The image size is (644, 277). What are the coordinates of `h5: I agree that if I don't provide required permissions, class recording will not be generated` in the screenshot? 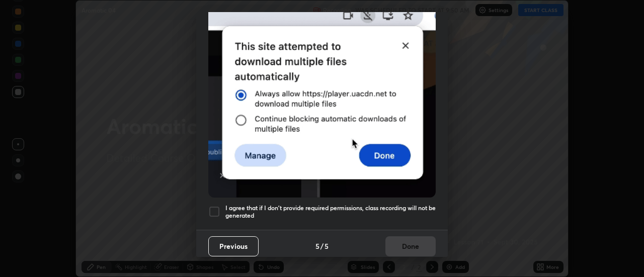 It's located at (330, 212).